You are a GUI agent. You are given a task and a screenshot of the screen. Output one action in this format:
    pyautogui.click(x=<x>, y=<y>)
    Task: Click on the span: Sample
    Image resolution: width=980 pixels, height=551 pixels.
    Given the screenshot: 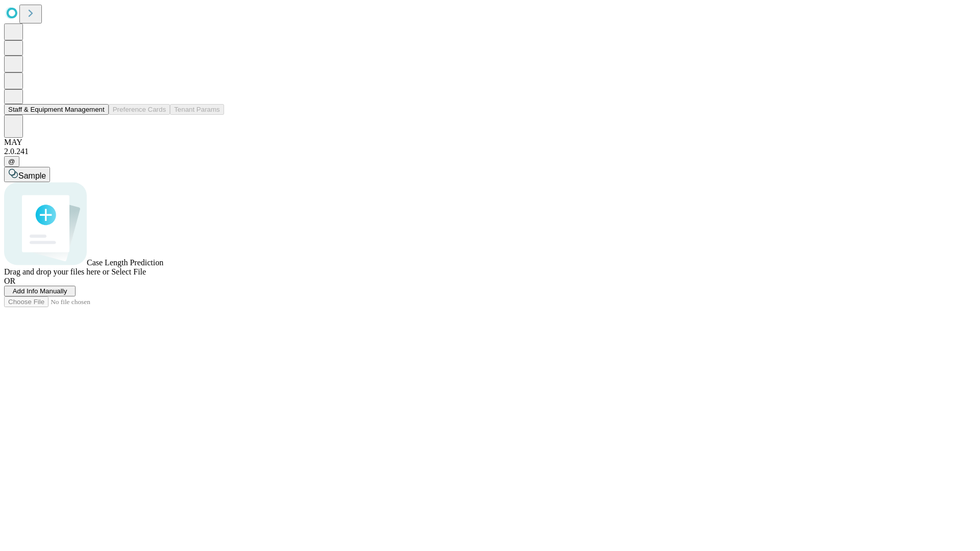 What is the action you would take?
    pyautogui.click(x=32, y=176)
    